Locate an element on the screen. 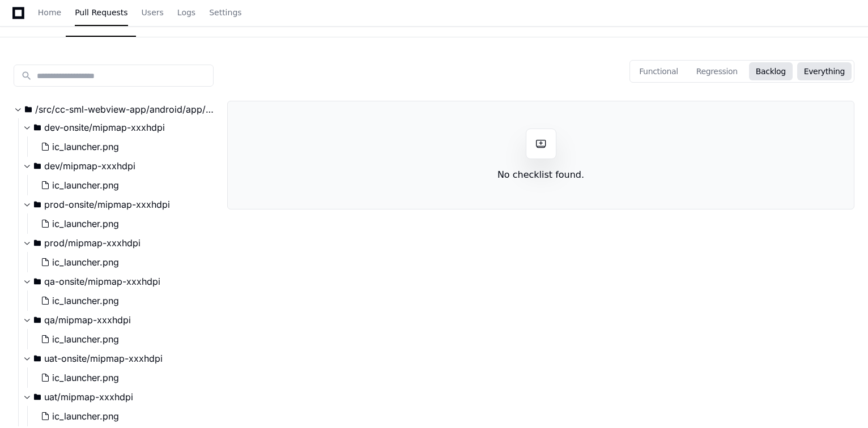  span: Settings is located at coordinates (225, 13).